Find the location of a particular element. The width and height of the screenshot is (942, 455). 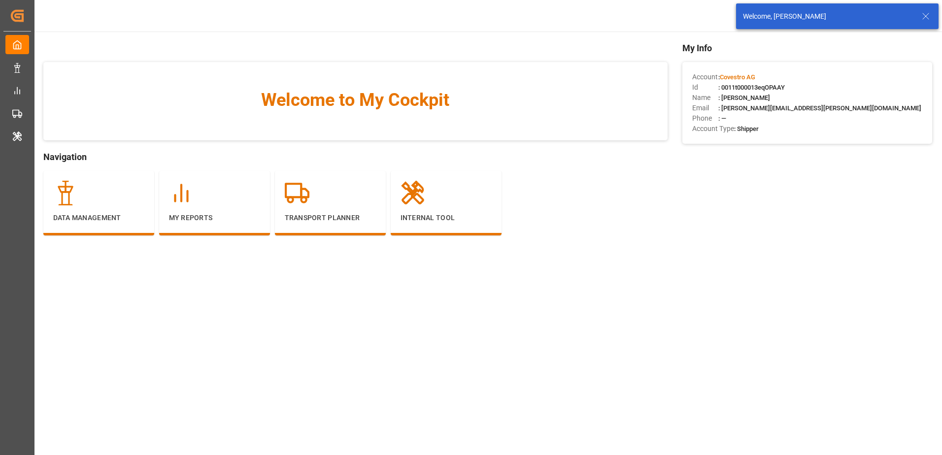

span: Email is located at coordinates (705, 108).